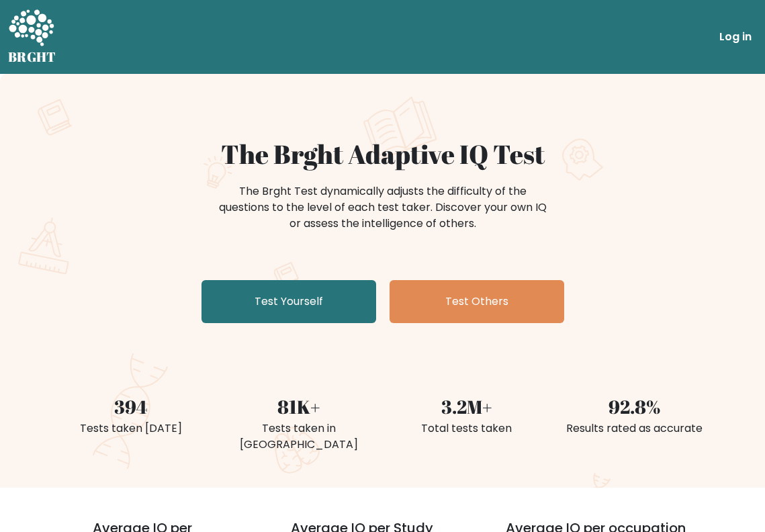  Describe the element at coordinates (467, 428) in the screenshot. I see `div: Total tests taken` at that location.